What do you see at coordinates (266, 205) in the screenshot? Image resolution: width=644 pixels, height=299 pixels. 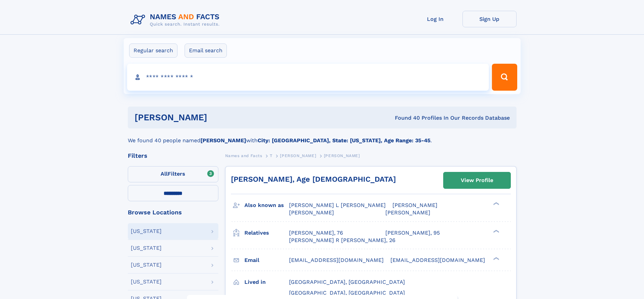 I see `h3: Also known as` at bounding box center [266, 205].